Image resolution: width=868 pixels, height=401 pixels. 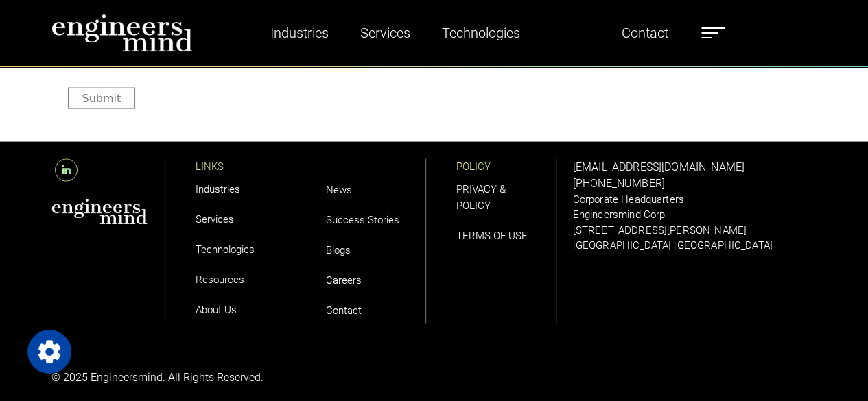 What do you see at coordinates (122, 33) in the screenshot?
I see `img: logo` at bounding box center [122, 33].